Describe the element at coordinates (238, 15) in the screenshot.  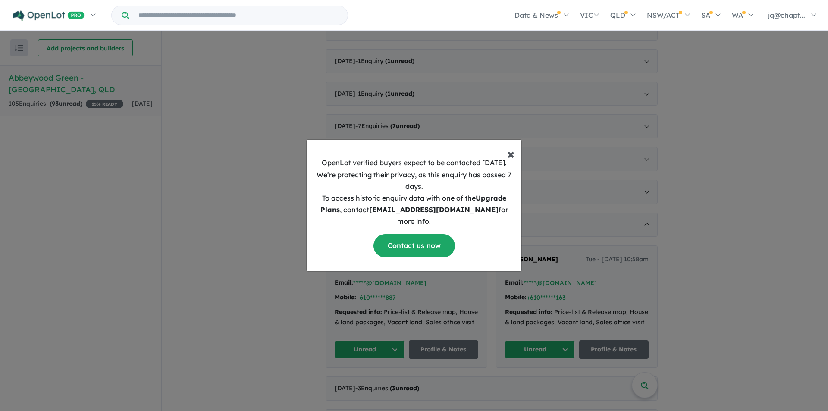
I see `input: Try estate name, suburb, builder or developer` at that location.